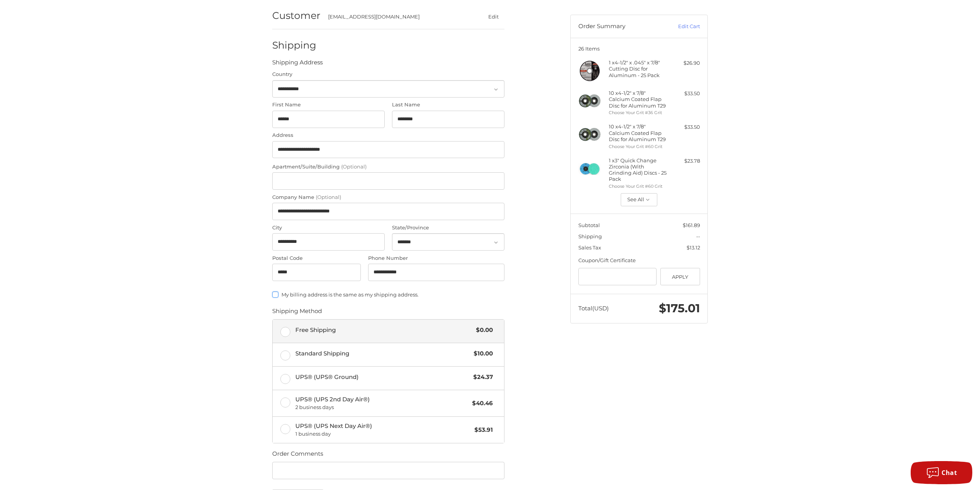 This screenshot has width=980, height=490. What do you see at coordinates (684, 161) in the screenshot?
I see `div: $23.78` at bounding box center [684, 161].